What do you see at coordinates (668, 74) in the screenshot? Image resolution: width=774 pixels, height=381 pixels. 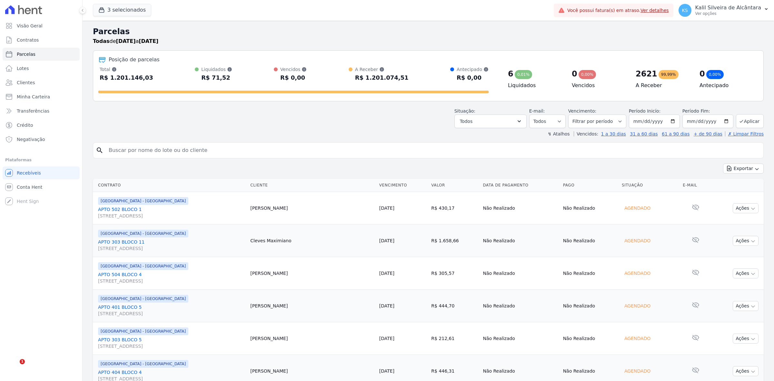 I see `div: 99,99%` at bounding box center [668, 74].